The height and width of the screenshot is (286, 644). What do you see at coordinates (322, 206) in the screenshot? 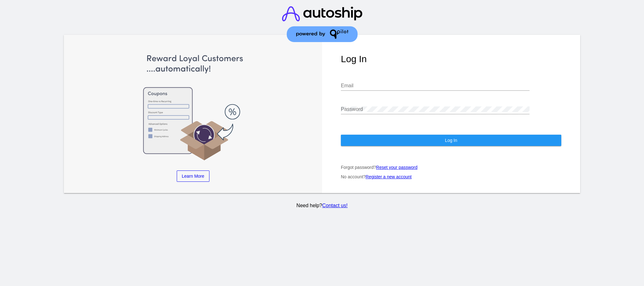
I see `p: Need help?` at bounding box center [322, 206].